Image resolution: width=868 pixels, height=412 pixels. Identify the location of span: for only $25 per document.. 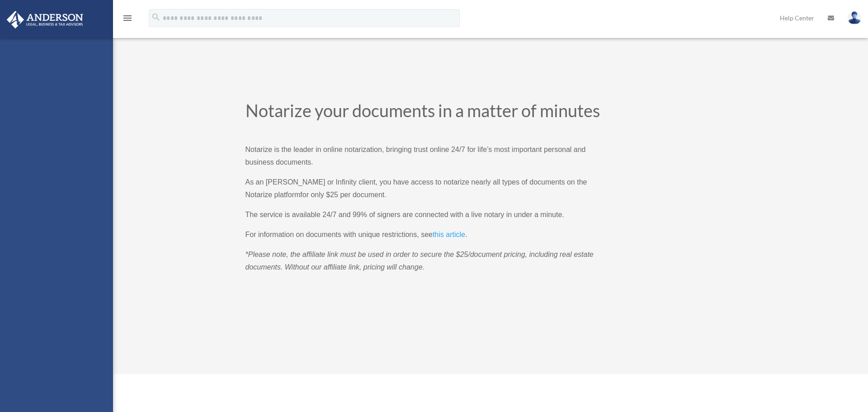
(343, 194).